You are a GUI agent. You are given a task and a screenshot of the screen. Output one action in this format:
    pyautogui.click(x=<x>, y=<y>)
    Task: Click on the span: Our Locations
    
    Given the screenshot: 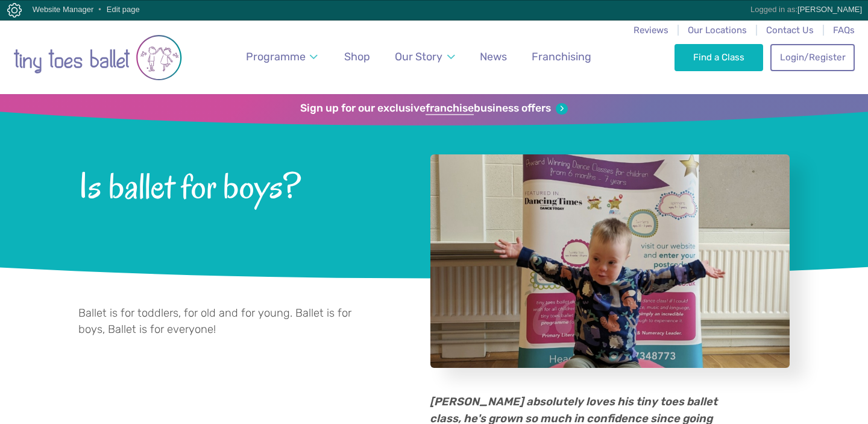 What is the action you would take?
    pyautogui.click(x=718, y=30)
    